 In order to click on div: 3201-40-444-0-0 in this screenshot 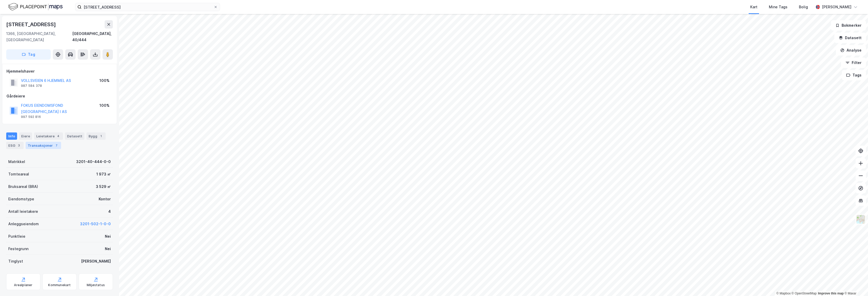, I will do `click(93, 162)`.